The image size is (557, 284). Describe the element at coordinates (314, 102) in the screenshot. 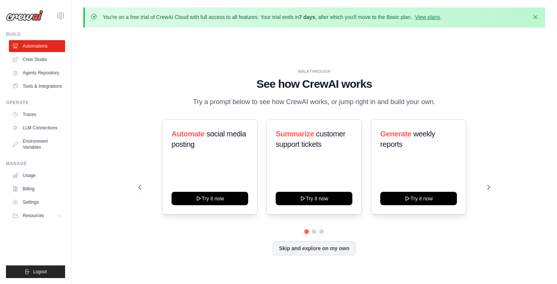

I see `p: Try a prompt below to see how CrewAI works, or jump right in and build your own.` at that location.